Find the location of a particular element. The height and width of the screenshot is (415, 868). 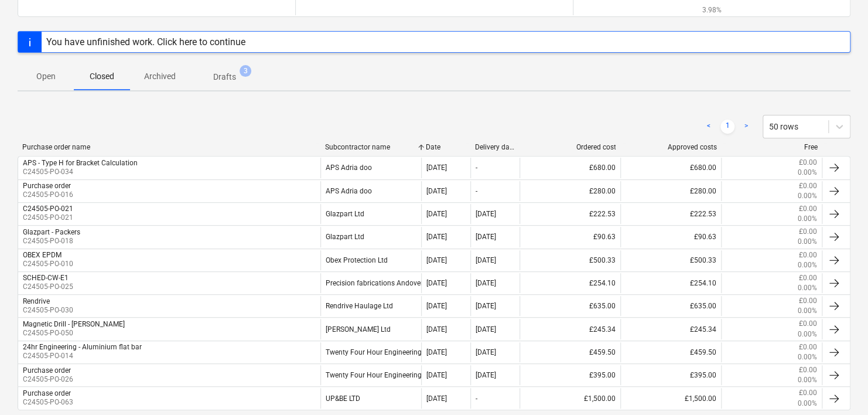

p: C24505-PO-050 is located at coordinates (74, 333).